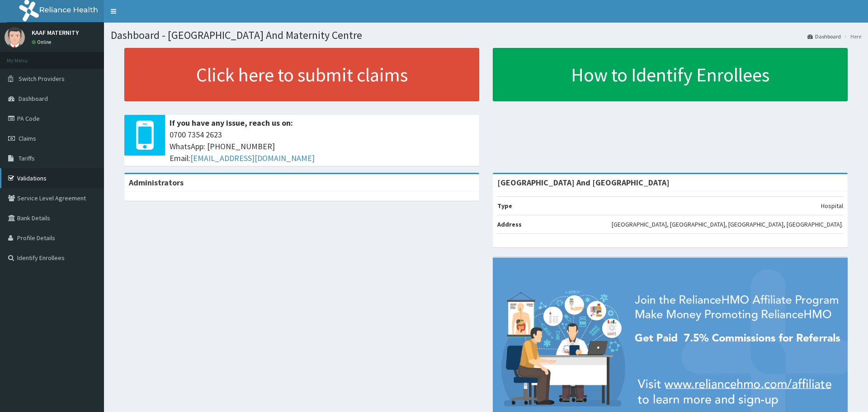 Image resolution: width=868 pixels, height=412 pixels. Describe the element at coordinates (832, 206) in the screenshot. I see `p: Hospital` at that location.